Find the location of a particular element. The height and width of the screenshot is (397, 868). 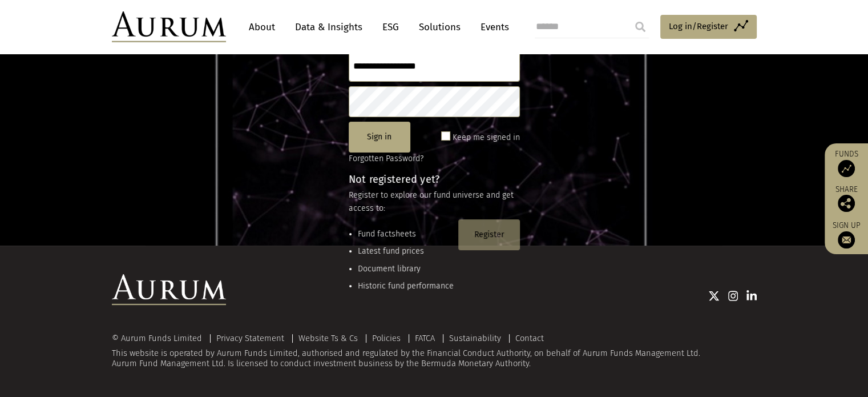

li: Fund factsheets is located at coordinates (406, 234).